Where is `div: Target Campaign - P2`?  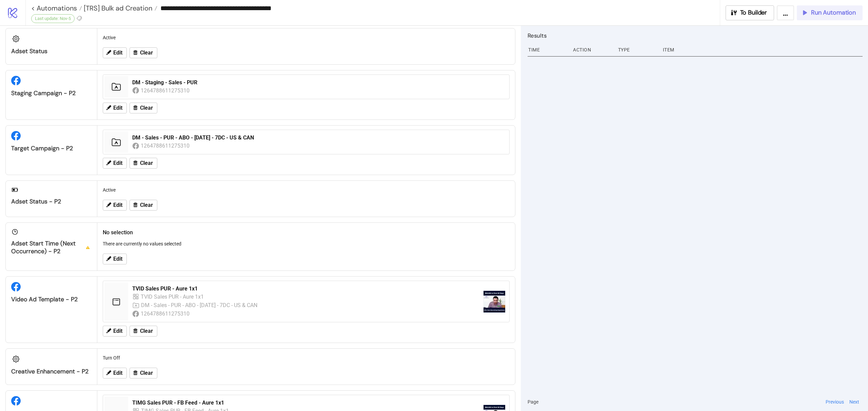 div: Target Campaign - P2 is located at coordinates (51, 148).